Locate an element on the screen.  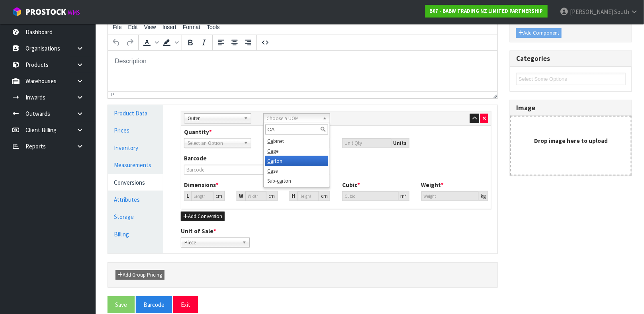
div: p is located at coordinates (112, 95).